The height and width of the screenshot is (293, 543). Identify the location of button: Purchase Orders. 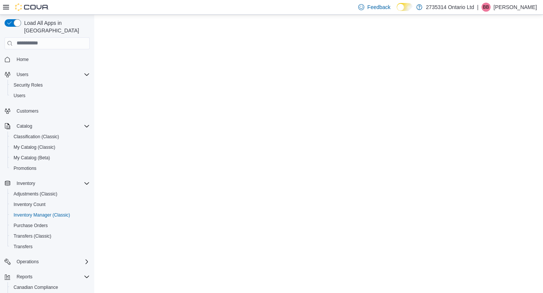
(50, 226).